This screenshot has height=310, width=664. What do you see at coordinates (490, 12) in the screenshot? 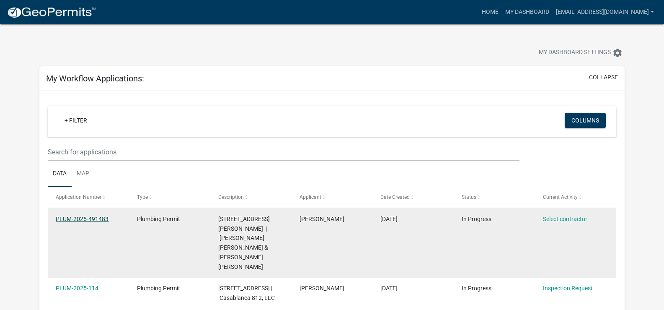
I see `a: Home` at bounding box center [490, 12].